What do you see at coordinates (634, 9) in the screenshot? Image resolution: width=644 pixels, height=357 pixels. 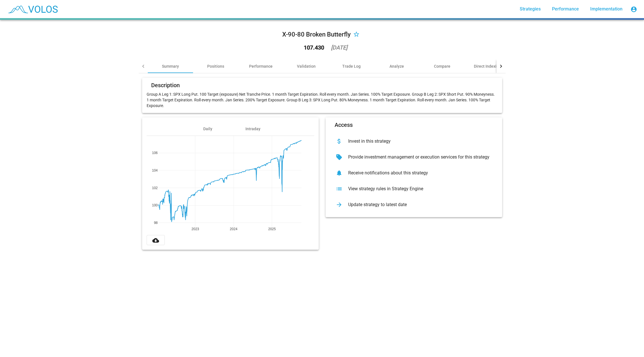 I see `mat-icon: account_circle` at bounding box center [634, 9].